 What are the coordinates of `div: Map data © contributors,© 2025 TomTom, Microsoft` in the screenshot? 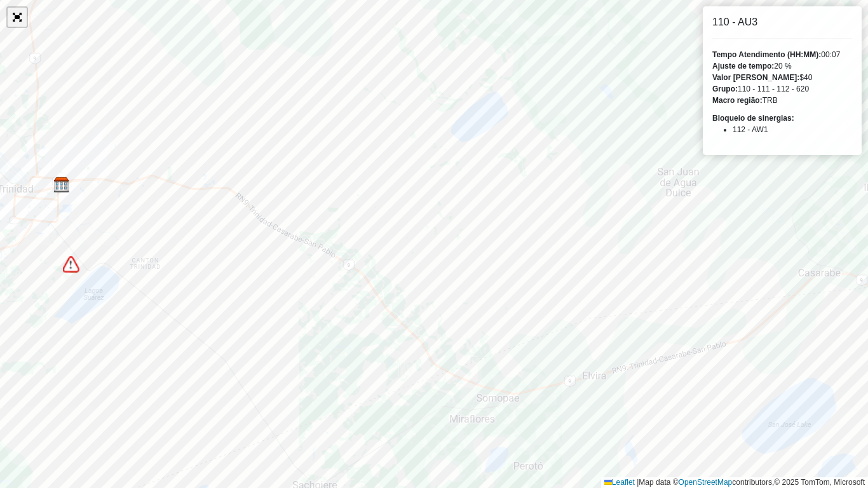 It's located at (735, 482).